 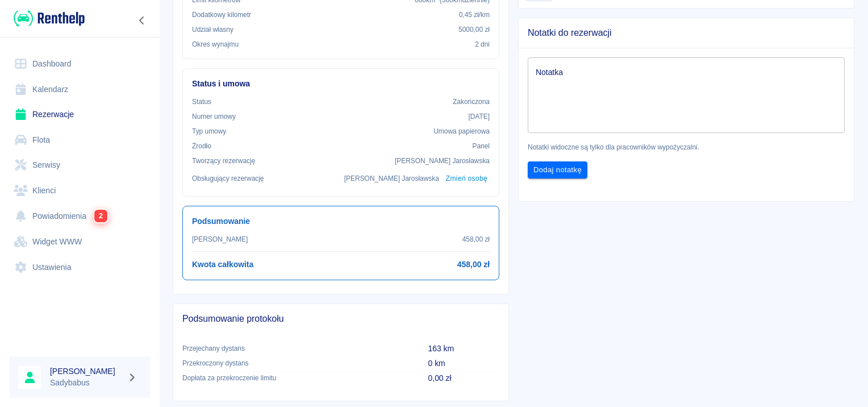 I want to click on a: Flota, so click(x=79, y=140).